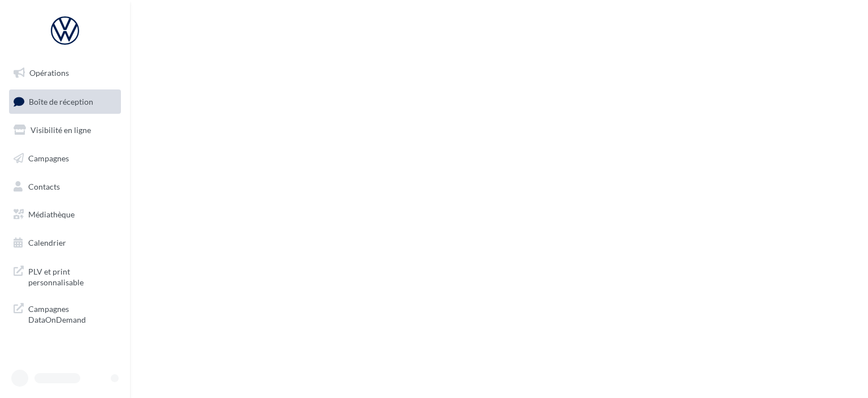 The width and height of the screenshot is (868, 398). Describe the element at coordinates (51, 214) in the screenshot. I see `span: Médiathèque` at that location.